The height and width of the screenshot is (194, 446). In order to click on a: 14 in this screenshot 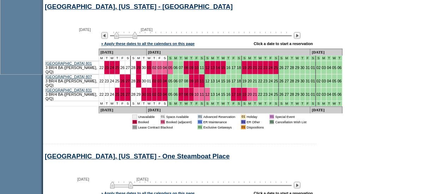, I will do `click(218, 68)`.